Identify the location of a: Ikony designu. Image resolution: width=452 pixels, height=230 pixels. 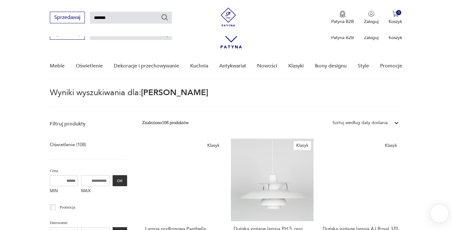
(331, 66).